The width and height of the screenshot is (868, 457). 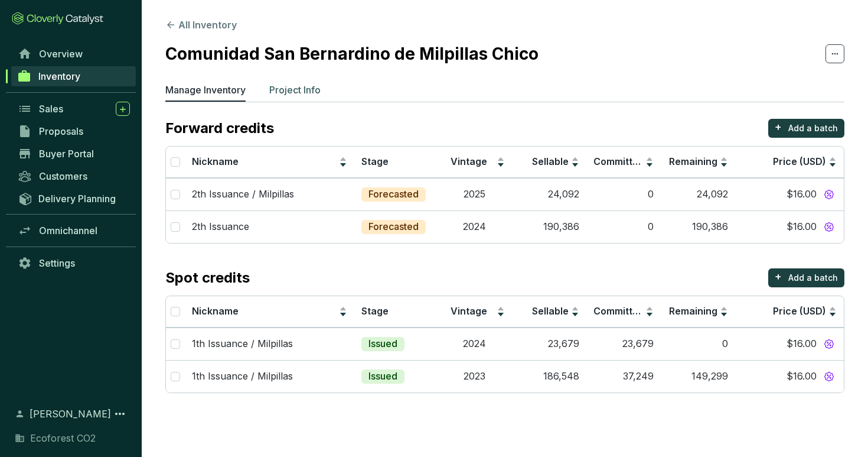 What do you see at coordinates (74, 198) in the screenshot?
I see `a: Delivery Planning` at bounding box center [74, 198].